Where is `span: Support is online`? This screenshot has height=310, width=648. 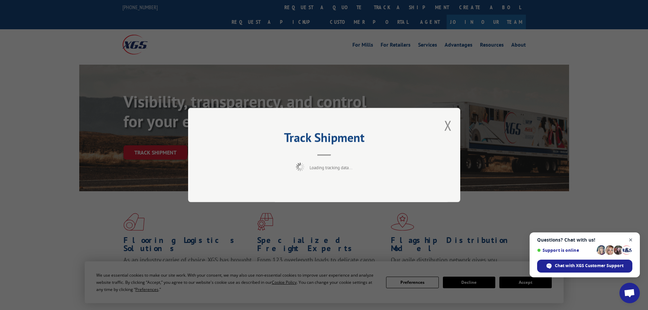 span: Support is online is located at coordinates (566, 250).